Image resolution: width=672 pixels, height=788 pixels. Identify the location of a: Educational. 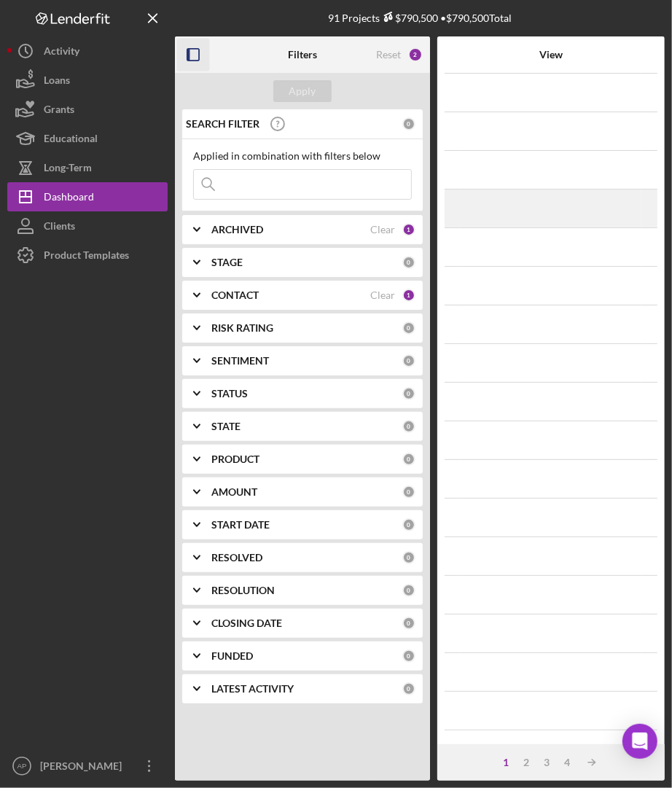
(87, 138).